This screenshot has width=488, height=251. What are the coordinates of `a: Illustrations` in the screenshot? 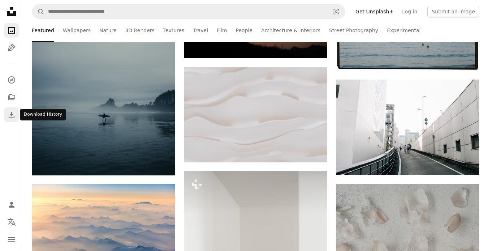 It's located at (12, 48).